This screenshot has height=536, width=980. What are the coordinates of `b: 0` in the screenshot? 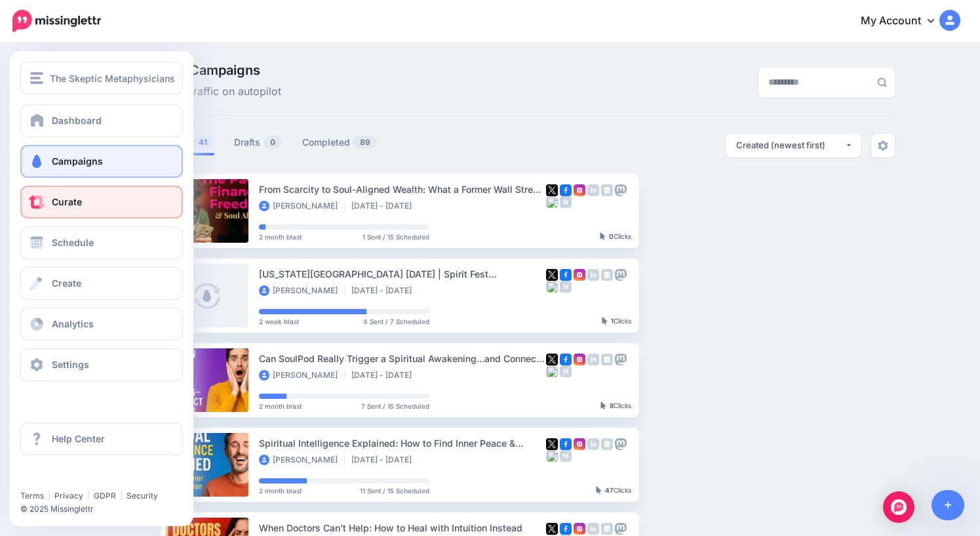 It's located at (611, 236).